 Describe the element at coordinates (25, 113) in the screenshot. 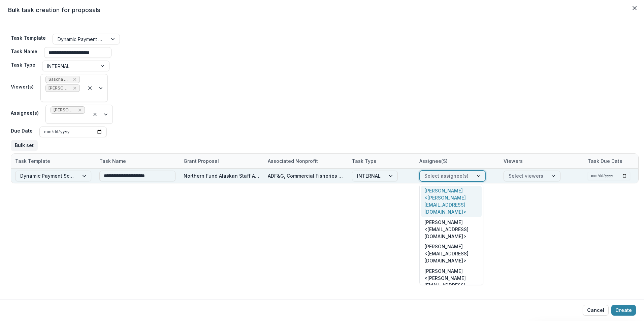

I see `label: Assignee(s)` at that location.